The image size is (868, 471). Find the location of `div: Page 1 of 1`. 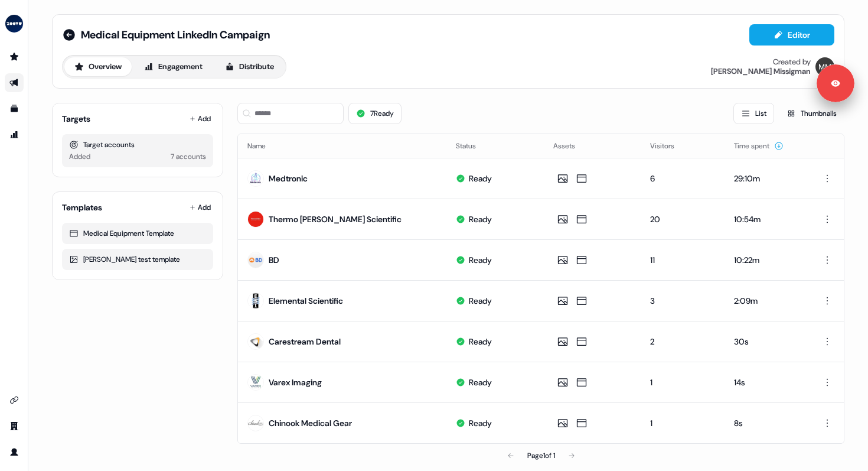

div: Page 1 of 1 is located at coordinates (541, 455).